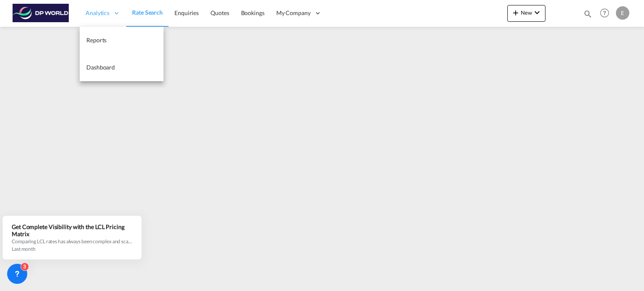  Describe the element at coordinates (588, 14) in the screenshot. I see `md-icon: icon-magnify` at that location.